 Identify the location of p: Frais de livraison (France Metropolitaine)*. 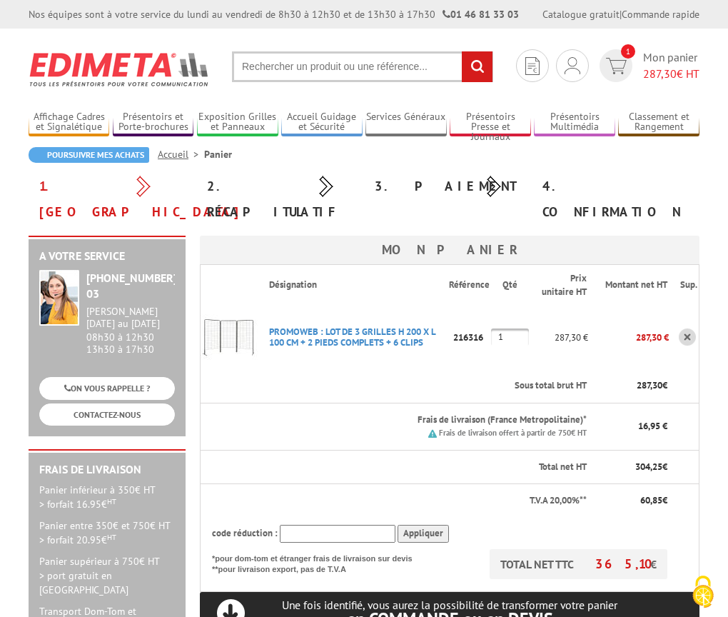
(428, 420).